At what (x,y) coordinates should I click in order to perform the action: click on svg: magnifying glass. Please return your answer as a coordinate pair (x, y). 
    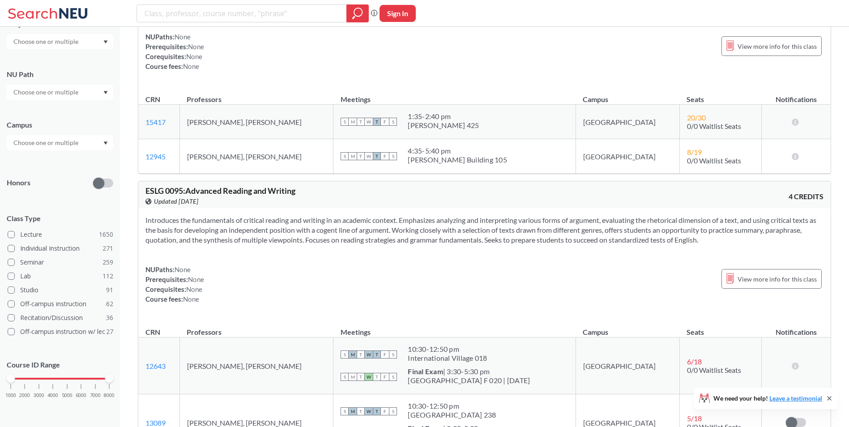
    Looking at the image, I should click on (358, 13).